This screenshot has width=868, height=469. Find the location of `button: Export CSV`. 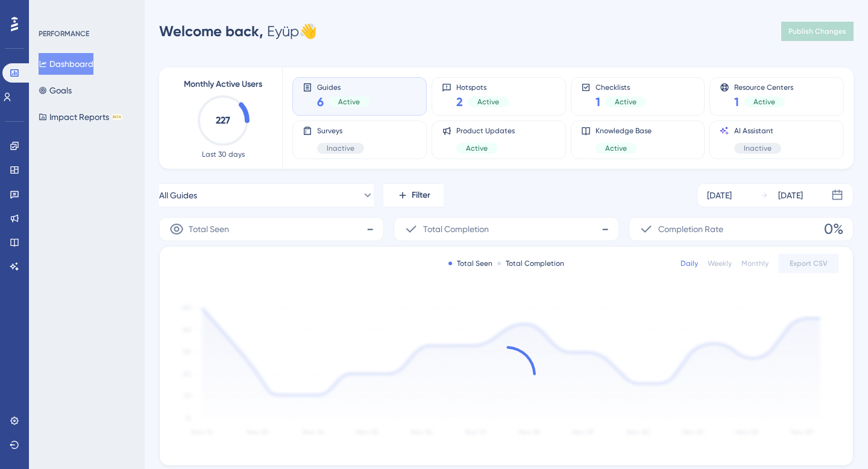

button: Export CSV is located at coordinates (809, 263).